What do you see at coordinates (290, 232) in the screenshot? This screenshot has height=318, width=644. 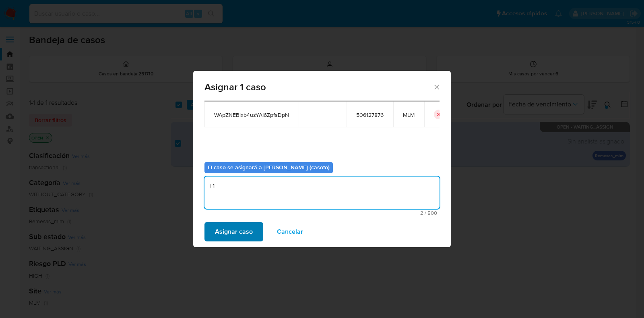 I see `button: Cancelar` at bounding box center [290, 232].